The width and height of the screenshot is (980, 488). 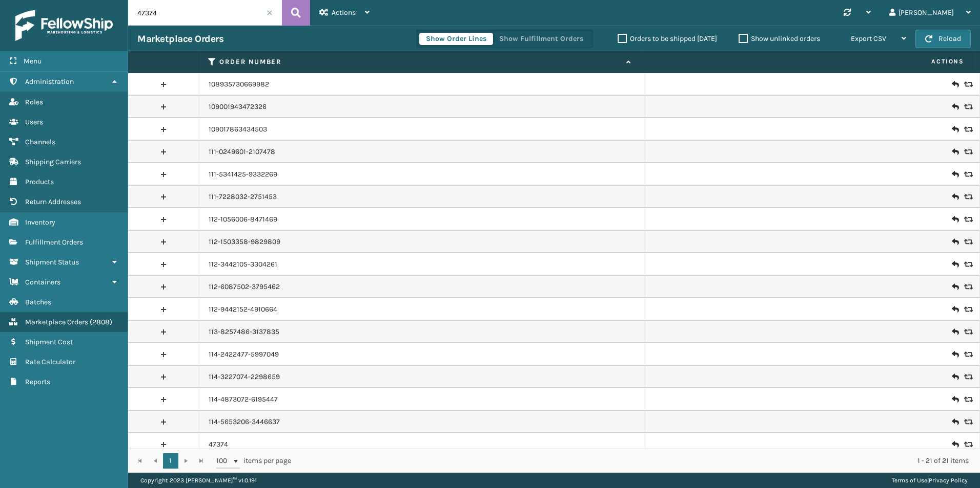 I want to click on button: Show Fulfillment Orders, so click(x=541, y=39).